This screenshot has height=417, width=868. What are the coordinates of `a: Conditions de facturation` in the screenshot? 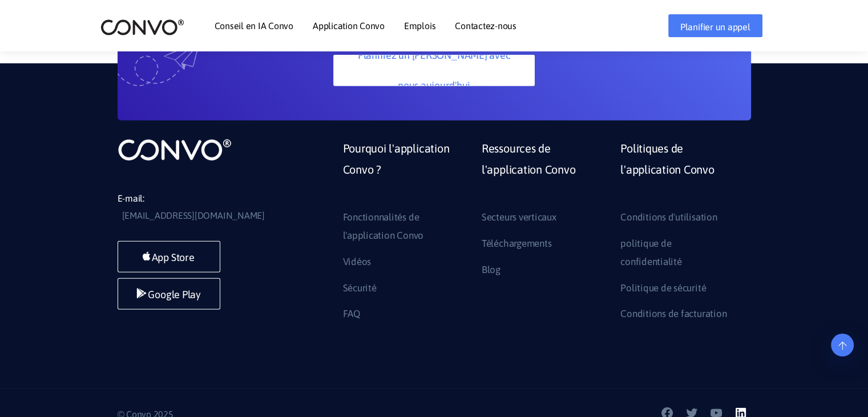 It's located at (673, 314).